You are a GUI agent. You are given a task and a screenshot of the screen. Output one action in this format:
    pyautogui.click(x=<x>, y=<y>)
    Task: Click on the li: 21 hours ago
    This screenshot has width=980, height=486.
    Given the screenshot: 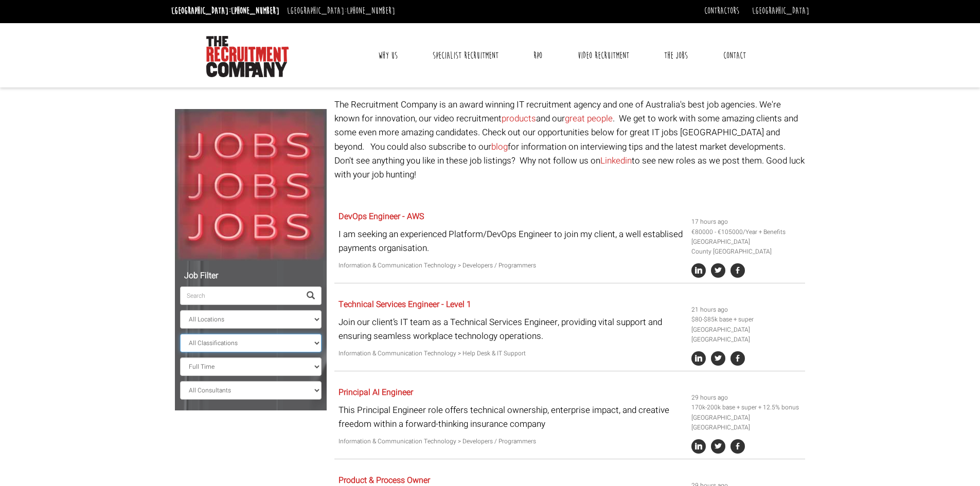 What is the action you would take?
    pyautogui.click(x=746, y=310)
    